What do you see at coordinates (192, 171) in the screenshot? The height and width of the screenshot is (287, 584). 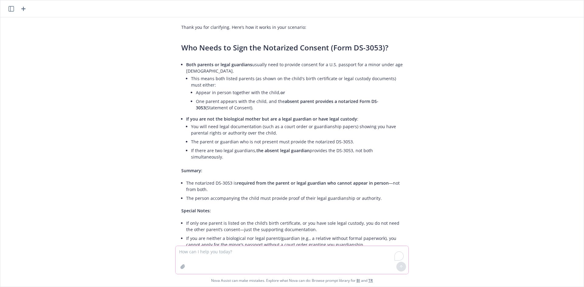 I see `span: Summary:` at bounding box center [192, 171].